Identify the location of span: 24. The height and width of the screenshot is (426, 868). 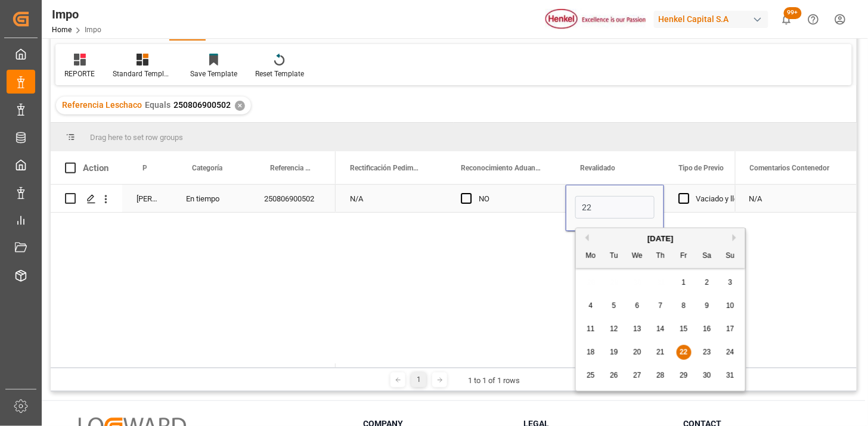
(730, 352).